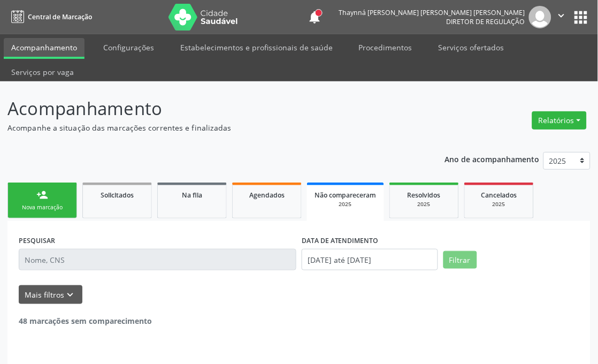 The width and height of the screenshot is (598, 364). I want to click on a: Serviços por vaga, so click(42, 72).